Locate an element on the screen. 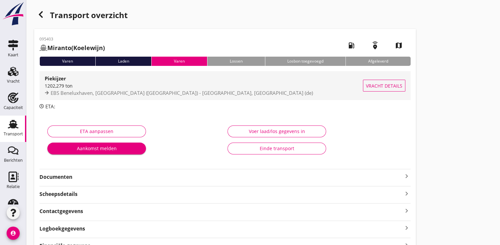 The height and width of the screenshot is (245, 500). strong: Scheepsdetails is located at coordinates (59, 194).